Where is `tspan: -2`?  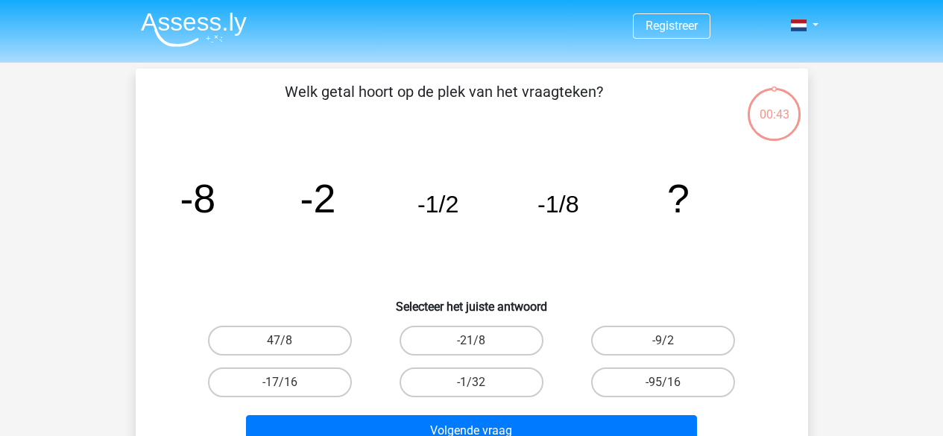
tspan: -2 is located at coordinates (318, 198).